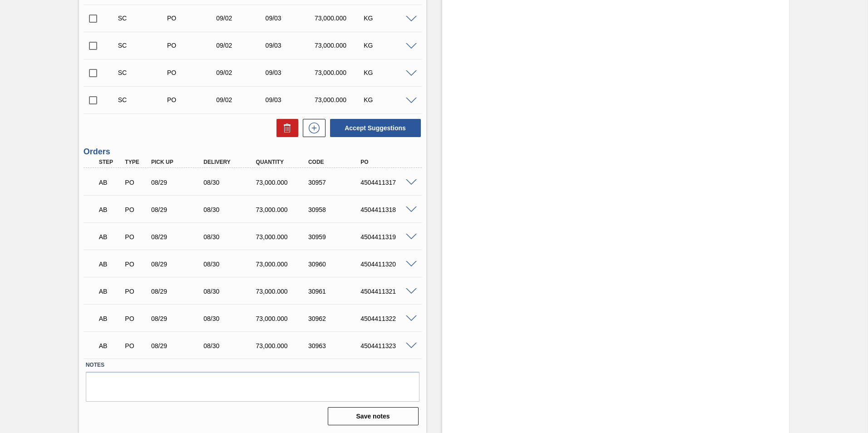 This screenshot has height=433, width=868. I want to click on div: 30963, so click(335, 346).